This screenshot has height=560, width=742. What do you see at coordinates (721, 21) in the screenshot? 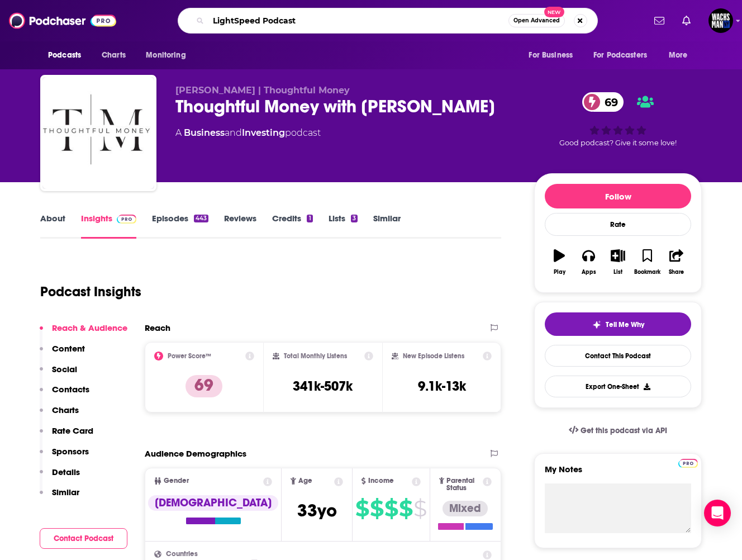
I see `button: Show profile menu` at bounding box center [721, 21].